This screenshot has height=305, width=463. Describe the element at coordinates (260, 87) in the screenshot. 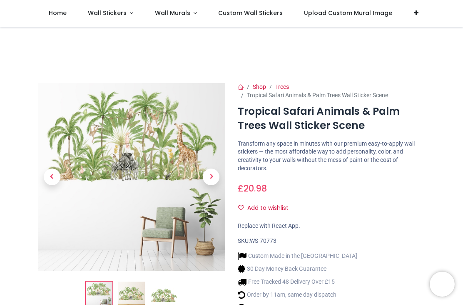

I see `a: Shop` at that location.